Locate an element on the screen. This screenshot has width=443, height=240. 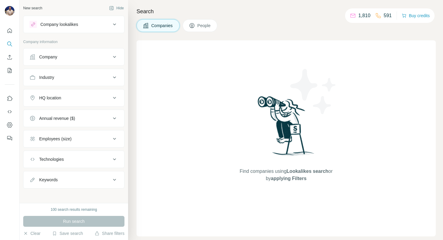
span: applying Filters is located at coordinates (289, 179).